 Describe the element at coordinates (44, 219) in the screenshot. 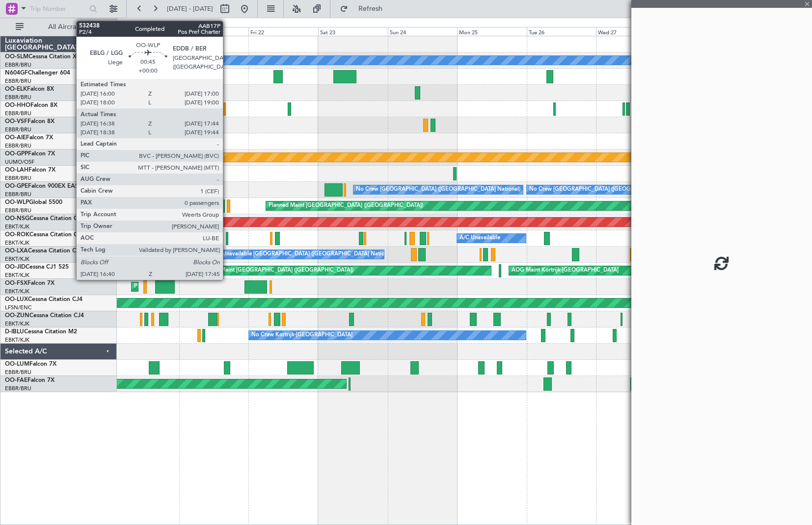

I see `a: OO-NSGCessna Citation CJ4` at that location.